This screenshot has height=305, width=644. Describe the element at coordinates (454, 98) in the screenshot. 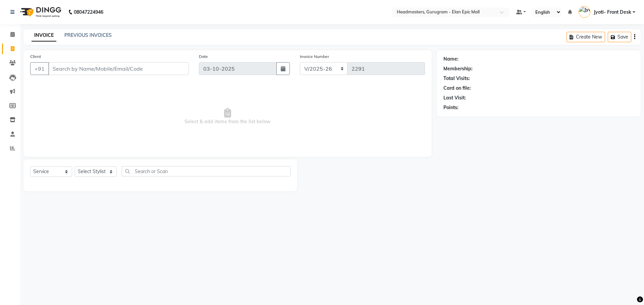

I see `div: Last Visit:` at that location.